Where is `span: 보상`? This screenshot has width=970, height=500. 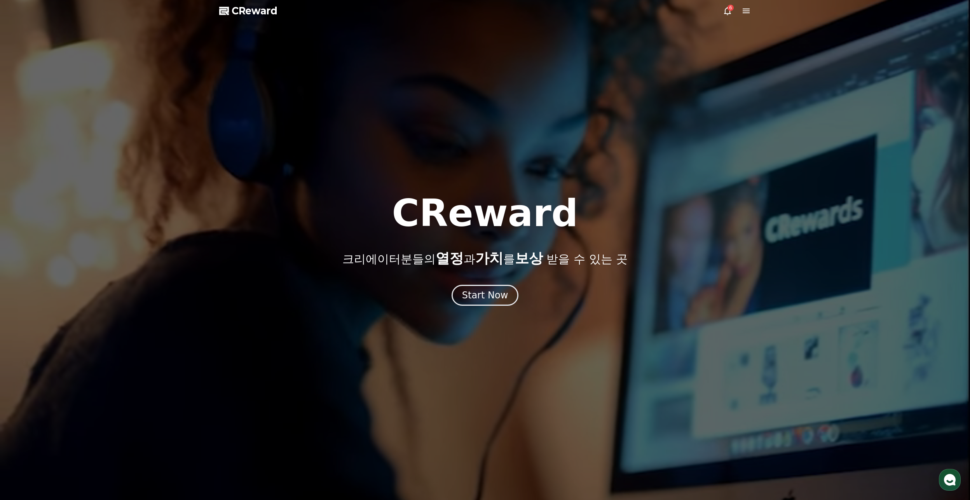
span: 보상 is located at coordinates (529, 258).